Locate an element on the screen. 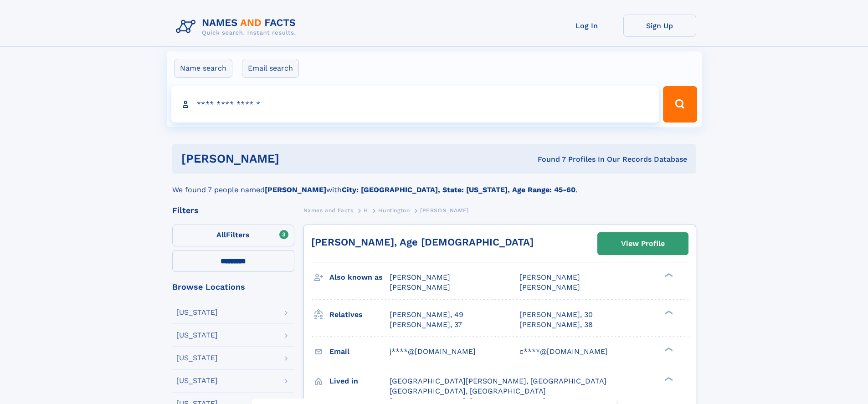 The image size is (868, 404). a: Sign Up is located at coordinates (660, 26).